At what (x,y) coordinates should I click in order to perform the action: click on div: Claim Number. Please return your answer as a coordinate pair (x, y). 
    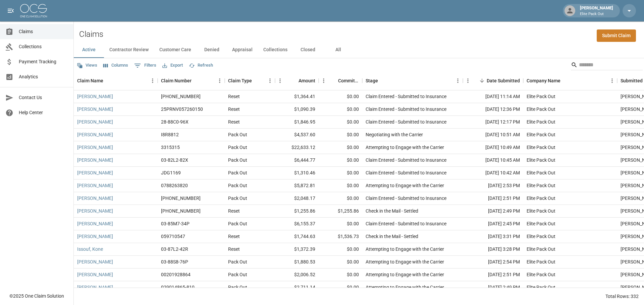
    Looking at the image, I should click on (176, 81).